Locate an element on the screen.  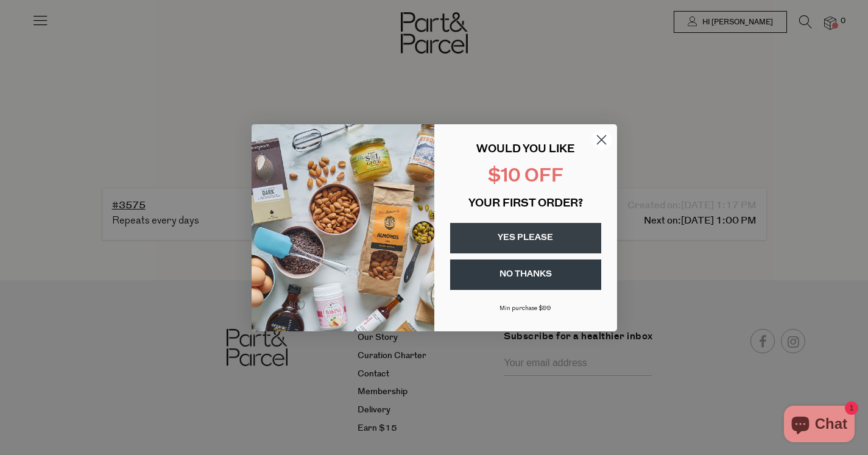
inbox-online-store-chat: Shopify online store chat is located at coordinates (819, 425).